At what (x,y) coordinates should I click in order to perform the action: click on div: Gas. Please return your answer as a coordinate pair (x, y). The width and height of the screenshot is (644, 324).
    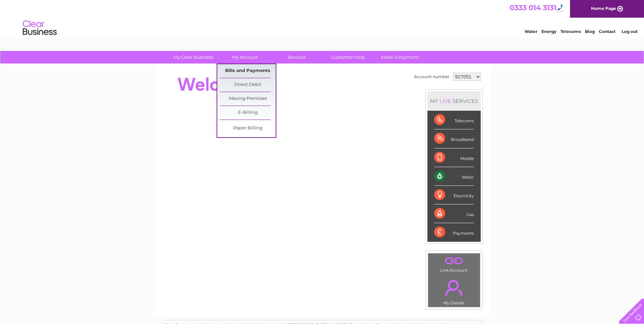
    Looking at the image, I should click on (454, 214).